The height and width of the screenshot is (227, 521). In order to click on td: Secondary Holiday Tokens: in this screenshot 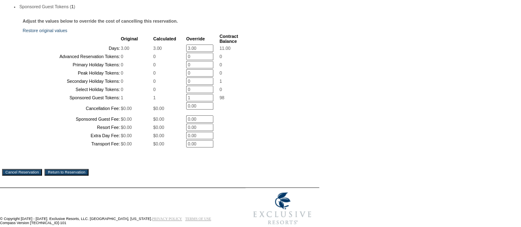, I will do `click(72, 81)`.